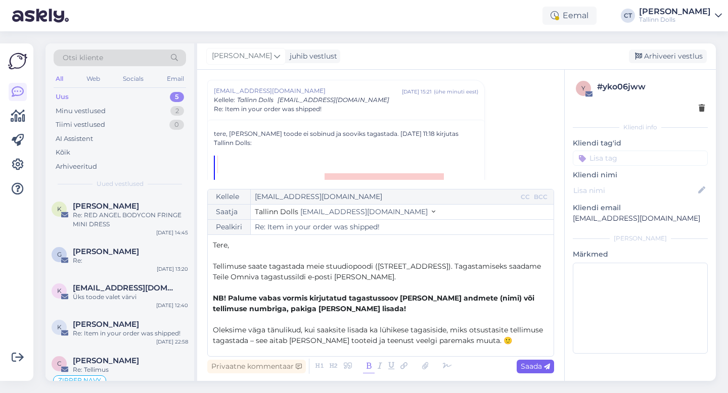 Image resolution: width=728 pixels, height=393 pixels. What do you see at coordinates (628, 16) in the screenshot?
I see `div: CT` at bounding box center [628, 16].